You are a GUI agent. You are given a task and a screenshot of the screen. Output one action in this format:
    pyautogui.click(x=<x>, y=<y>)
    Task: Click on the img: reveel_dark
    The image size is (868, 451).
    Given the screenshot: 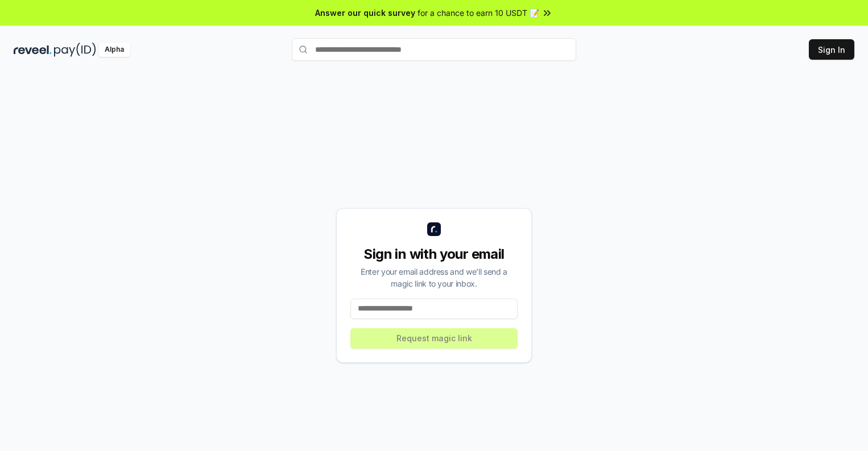 What is the action you would take?
    pyautogui.click(x=32, y=50)
    